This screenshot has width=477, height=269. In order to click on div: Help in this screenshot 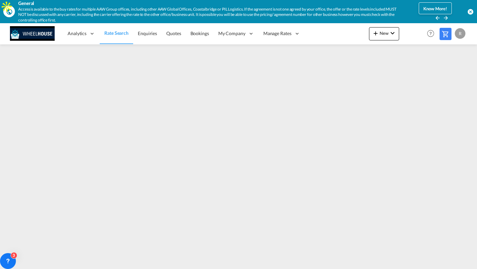, I will do `click(432, 34)`.